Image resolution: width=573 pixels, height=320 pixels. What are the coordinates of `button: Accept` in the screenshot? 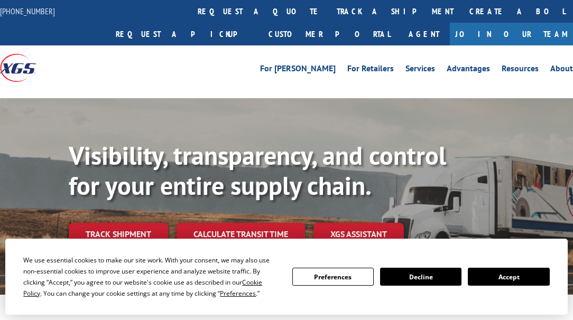 It's located at (509, 277).